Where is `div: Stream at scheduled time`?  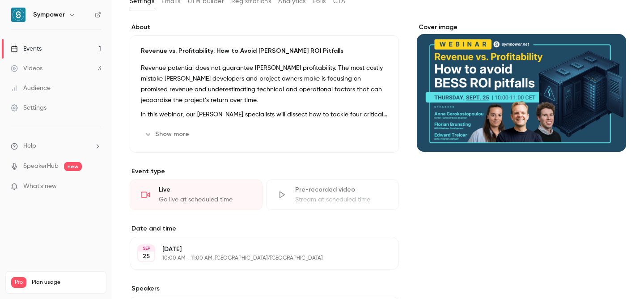
div: Stream at scheduled time is located at coordinates (341, 199).